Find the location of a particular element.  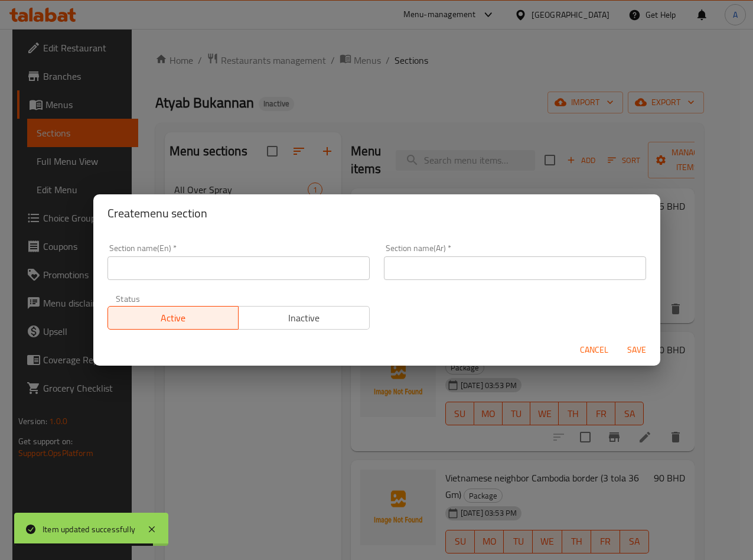

input: Please enter section name(en) is located at coordinates (239, 268).